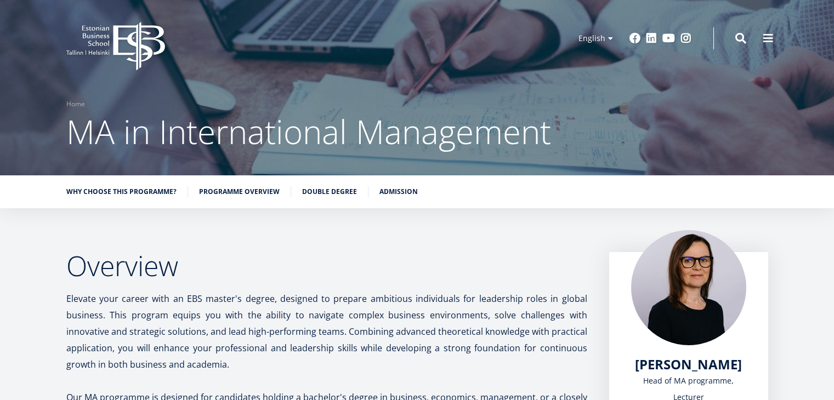  What do you see at coordinates (327, 266) in the screenshot?
I see `h2: Overview` at bounding box center [327, 266].